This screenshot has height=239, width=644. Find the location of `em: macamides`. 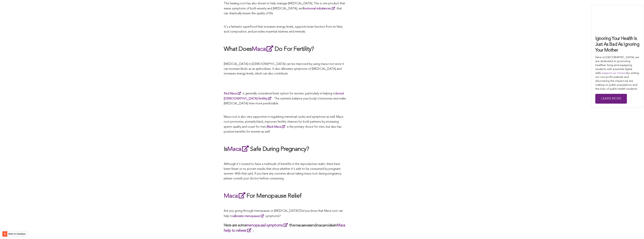

em: macamides is located at coordinates (325, 226).